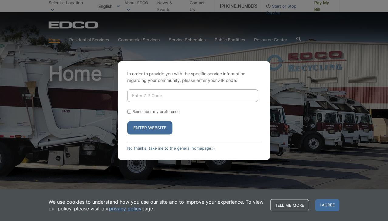 Image resolution: width=388 pixels, height=221 pixels. What do you see at coordinates (194, 77) in the screenshot?
I see `p: In order to provide you with the specific service information regarding your community, please en...` at bounding box center [194, 77].